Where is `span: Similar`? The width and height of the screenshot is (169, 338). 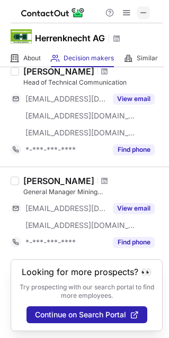
span: Similar is located at coordinates (147, 58).